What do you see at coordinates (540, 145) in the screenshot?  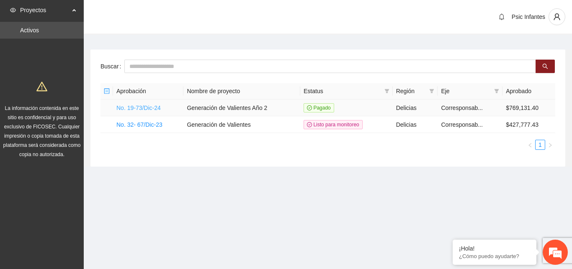 I see `a: 1` at bounding box center [540, 145].